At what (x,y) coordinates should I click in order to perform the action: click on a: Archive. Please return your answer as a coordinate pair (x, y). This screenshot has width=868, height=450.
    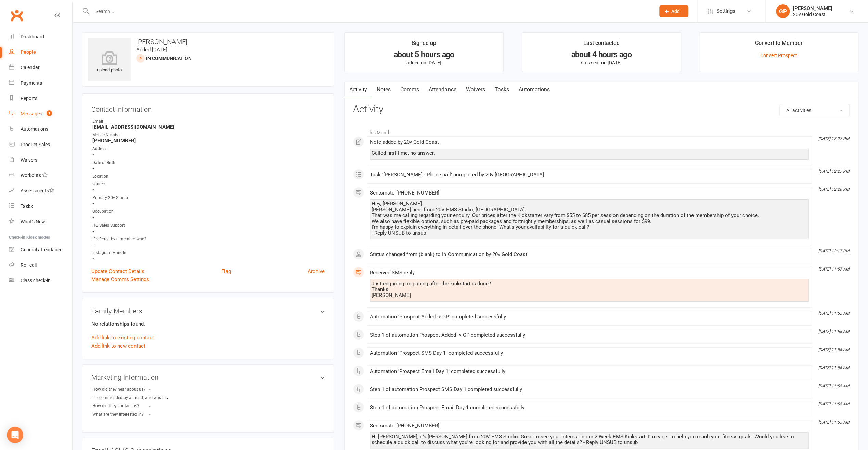
    Looking at the image, I should click on (316, 271).